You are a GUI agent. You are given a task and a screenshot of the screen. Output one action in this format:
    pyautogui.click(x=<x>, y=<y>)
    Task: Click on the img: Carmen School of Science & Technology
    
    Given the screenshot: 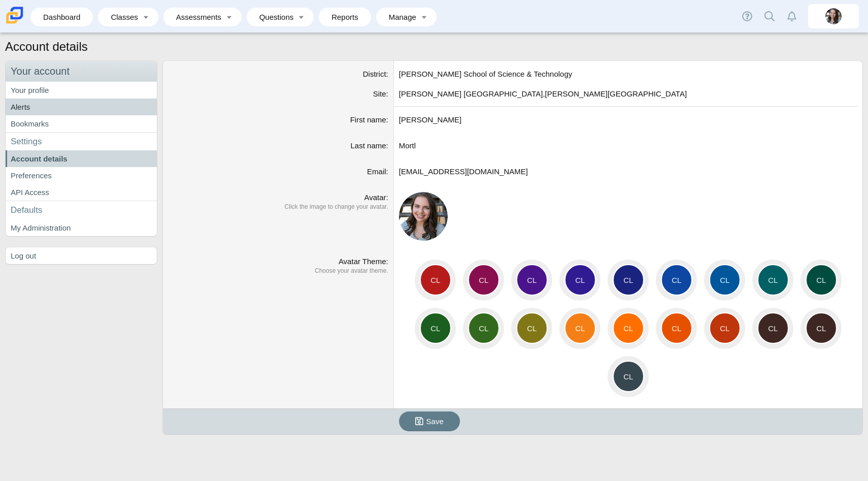 What is the action you would take?
    pyautogui.click(x=15, y=15)
    